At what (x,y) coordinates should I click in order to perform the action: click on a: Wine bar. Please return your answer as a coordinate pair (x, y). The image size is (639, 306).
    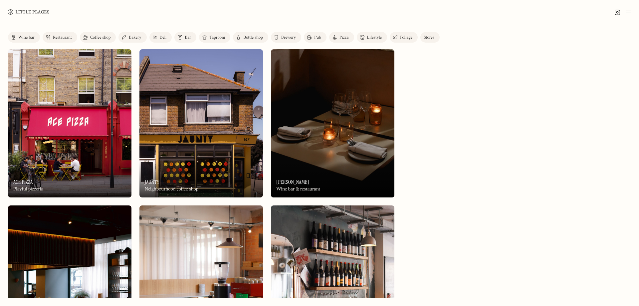
    Looking at the image, I should click on (24, 37).